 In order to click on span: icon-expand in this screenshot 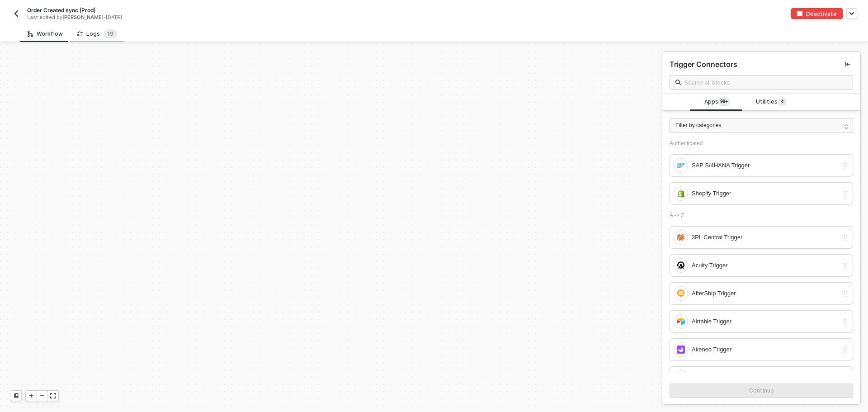, I will do `click(53, 395)`.